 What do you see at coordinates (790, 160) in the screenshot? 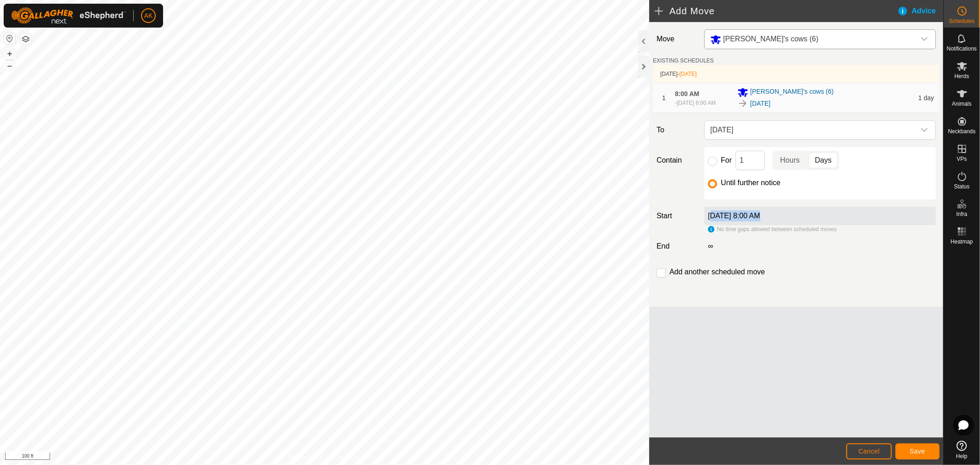
I see `span: Hours` at bounding box center [790, 160].